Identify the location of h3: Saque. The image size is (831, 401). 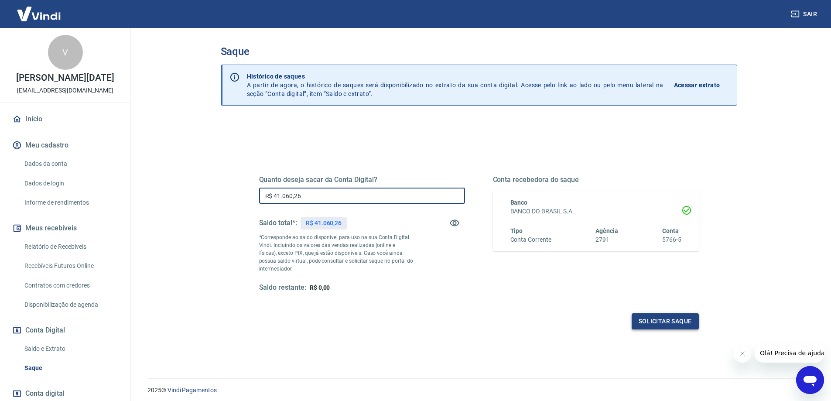
(479, 51).